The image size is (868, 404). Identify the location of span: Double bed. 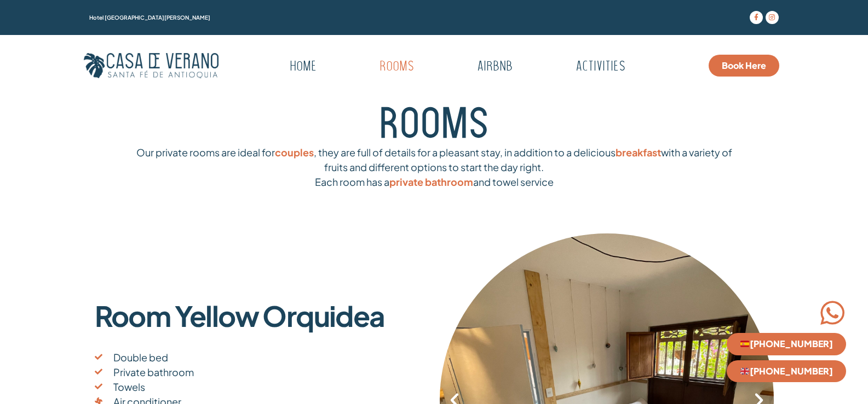
(139, 357).